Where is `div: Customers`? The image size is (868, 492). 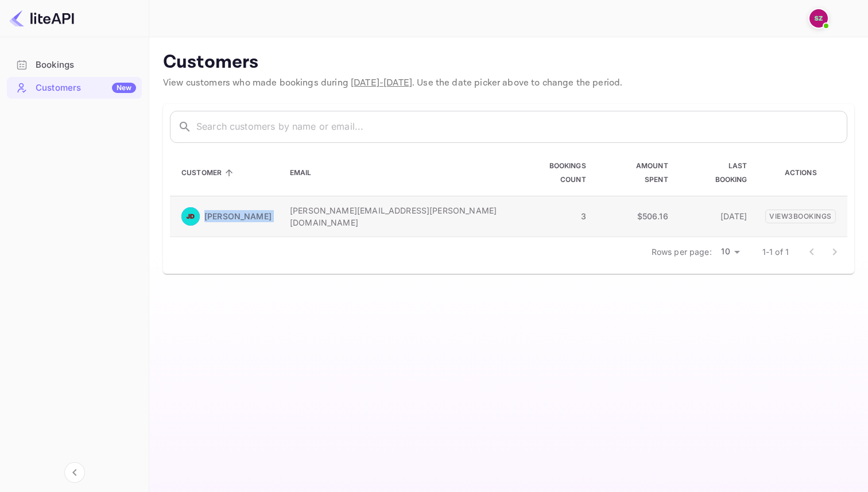
div: Customers is located at coordinates (85, 88).